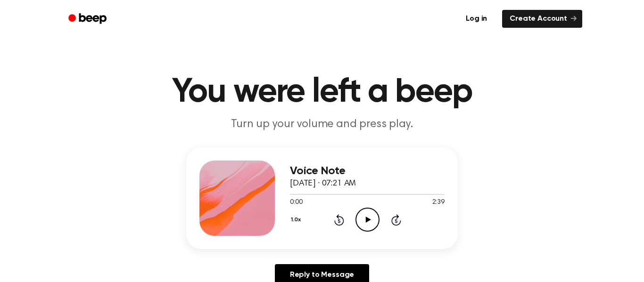 The height and width of the screenshot is (282, 644). I want to click on a: Beep, so click(88, 19).